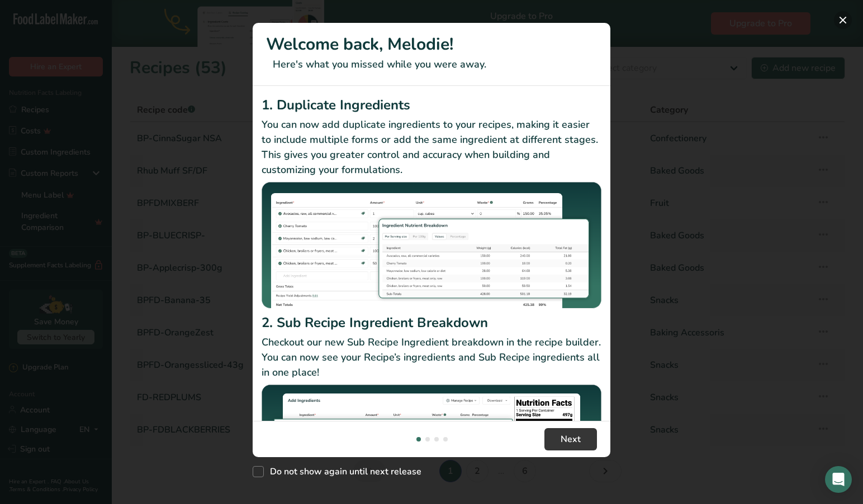  I want to click on img: Duplicate Ingredients, so click(431, 245).